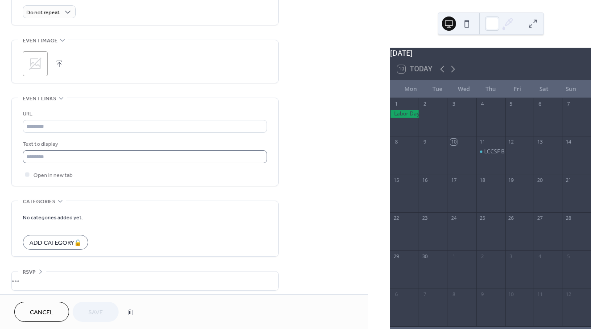 This screenshot has height=329, width=613. Describe the element at coordinates (41, 312) in the screenshot. I see `span: Cancel` at that location.